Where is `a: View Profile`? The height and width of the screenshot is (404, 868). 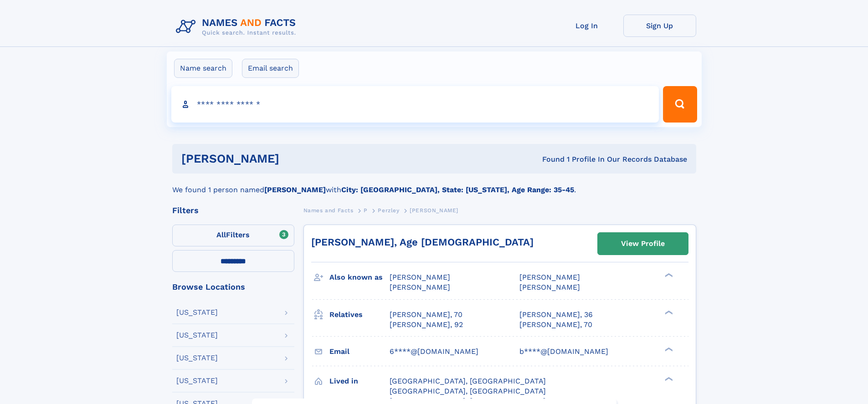 a: View Profile is located at coordinates (643, 243).